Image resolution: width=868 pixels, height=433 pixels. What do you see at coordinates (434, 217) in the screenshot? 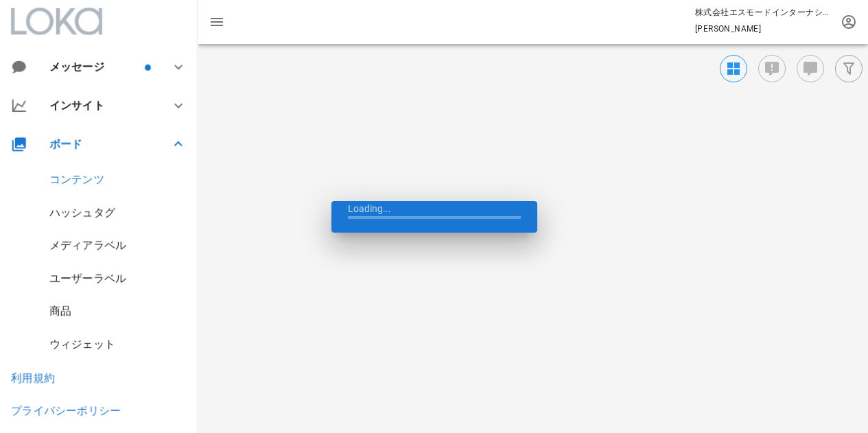
I see `div: Loading...` at bounding box center [434, 217].